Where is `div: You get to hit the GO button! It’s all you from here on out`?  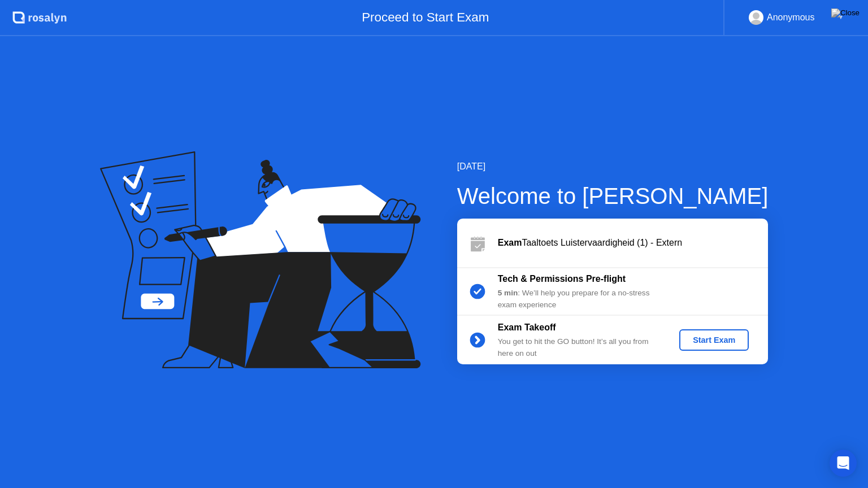
div: You get to hit the GO button! It’s all you from here on out is located at coordinates (579, 347).